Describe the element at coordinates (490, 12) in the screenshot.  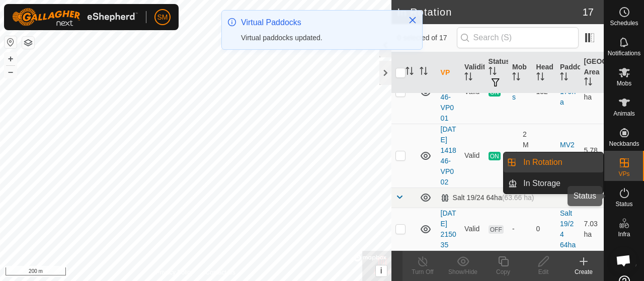
I see `h2: In Rotation` at that location.